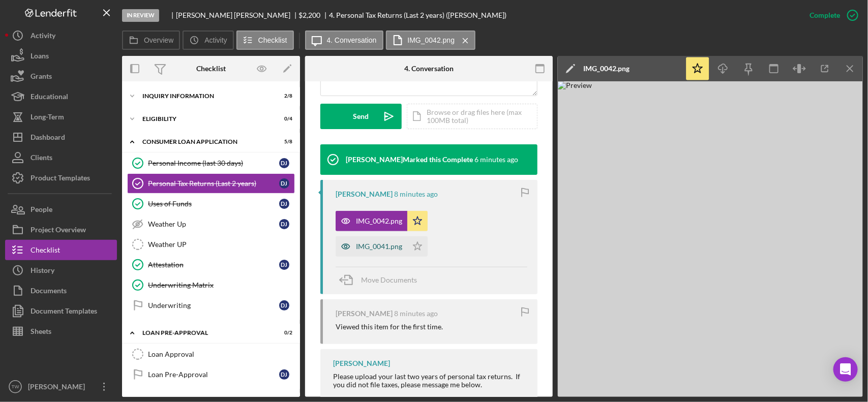 Image resolution: width=868 pixels, height=402 pixels. What do you see at coordinates (212, 305) in the screenshot?
I see `a: UnderwritingDJ` at bounding box center [212, 305].